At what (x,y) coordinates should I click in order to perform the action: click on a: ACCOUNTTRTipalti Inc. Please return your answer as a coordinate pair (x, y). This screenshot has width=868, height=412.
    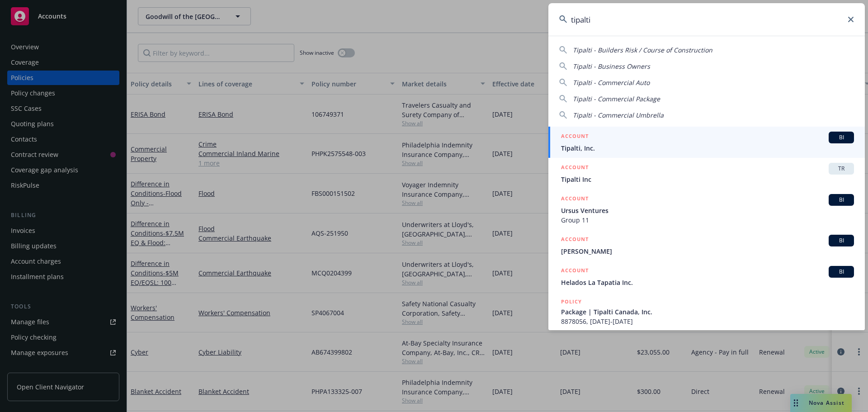
    Looking at the image, I should click on (707, 173).